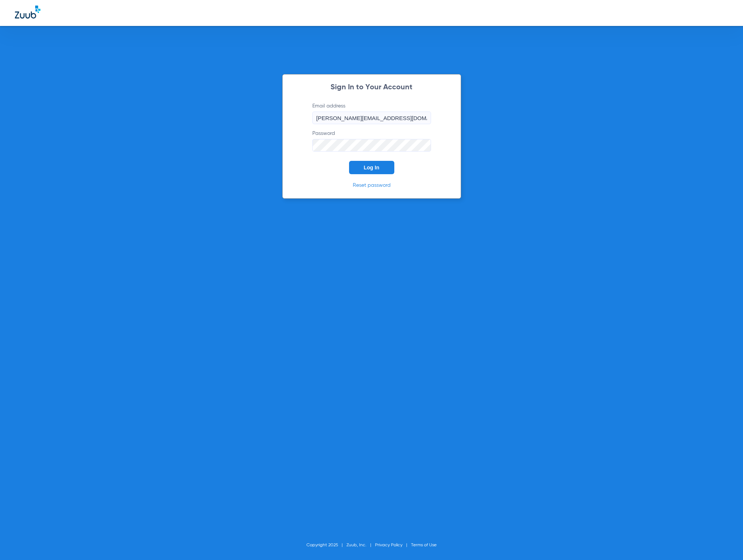 The image size is (743, 560). I want to click on li: Zuub, Inc., so click(361, 545).